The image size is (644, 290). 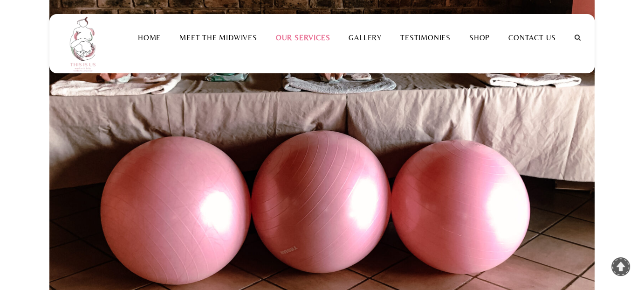 I want to click on a: Gallery, so click(x=365, y=37).